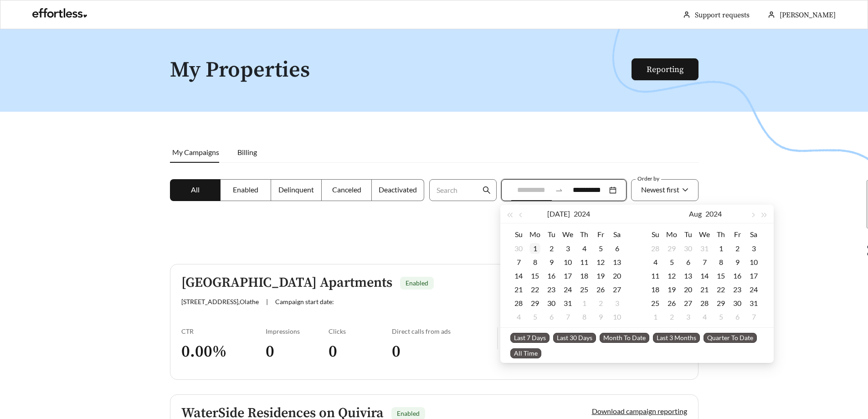 This screenshot has width=868, height=419. I want to click on span: Billing, so click(247, 152).